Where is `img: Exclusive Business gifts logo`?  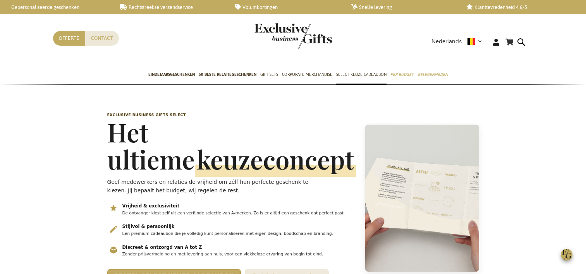
img: Exclusive Business gifts logo is located at coordinates (293, 36).